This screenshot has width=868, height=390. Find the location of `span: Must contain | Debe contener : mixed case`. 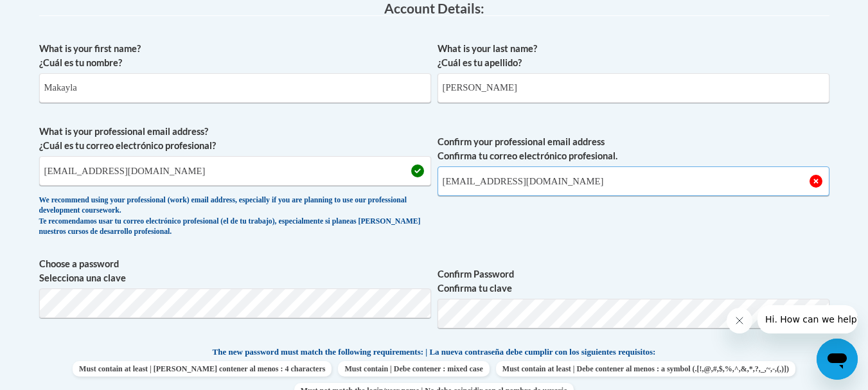

span: Must contain | Debe contener : mixed case is located at coordinates (413, 369).